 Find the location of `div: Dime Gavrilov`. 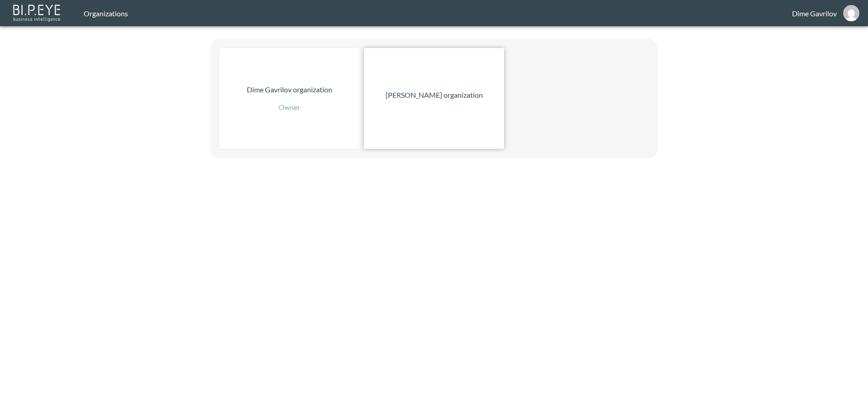

div: Dime Gavrilov is located at coordinates (814, 13).